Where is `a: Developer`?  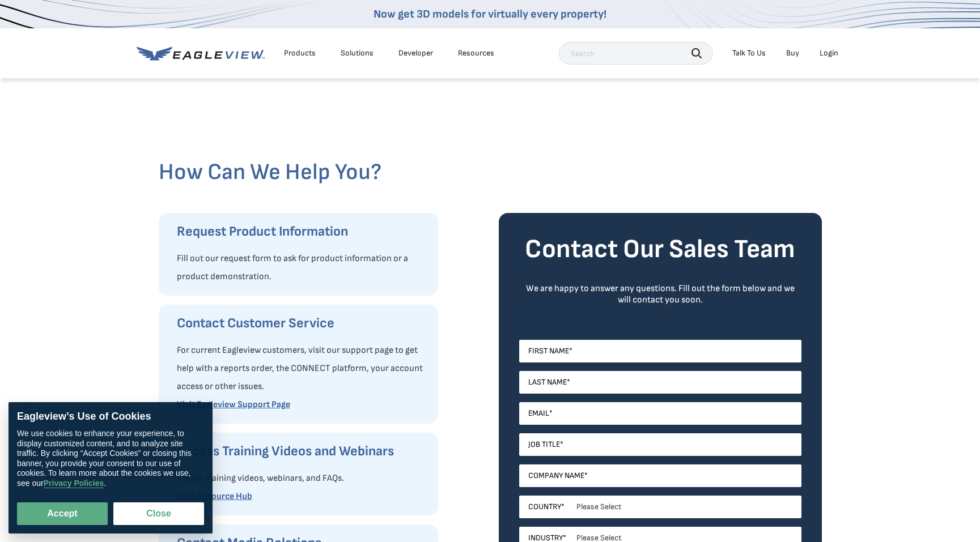 a: Developer is located at coordinates (416, 53).